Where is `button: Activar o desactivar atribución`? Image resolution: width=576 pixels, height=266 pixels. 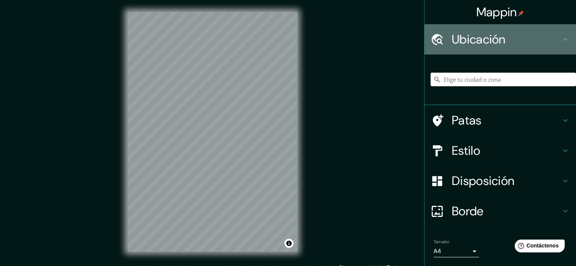 button: Activar o desactivar atribución is located at coordinates (289, 243).